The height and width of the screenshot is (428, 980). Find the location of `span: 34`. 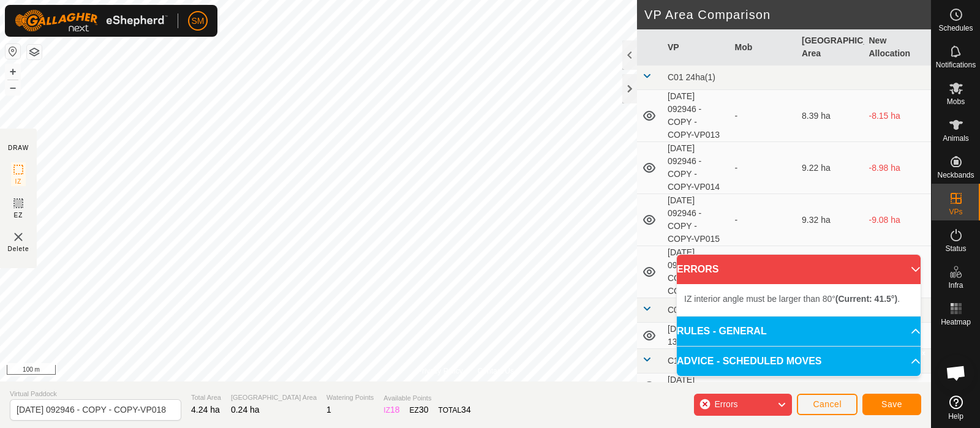

span: 34 is located at coordinates (466, 409).